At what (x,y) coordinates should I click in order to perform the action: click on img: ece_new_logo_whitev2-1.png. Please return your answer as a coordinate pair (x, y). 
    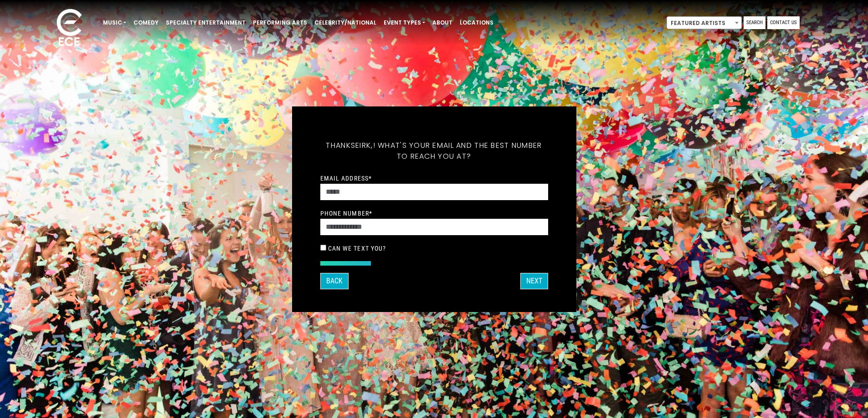
    Looking at the image, I should click on (69, 29).